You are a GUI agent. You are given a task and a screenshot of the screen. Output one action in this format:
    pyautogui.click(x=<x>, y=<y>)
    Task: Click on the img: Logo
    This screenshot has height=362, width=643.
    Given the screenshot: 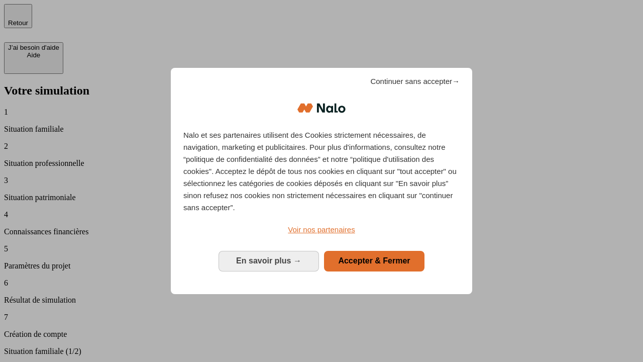 What is the action you would take?
    pyautogui.click(x=322, y=108)
    